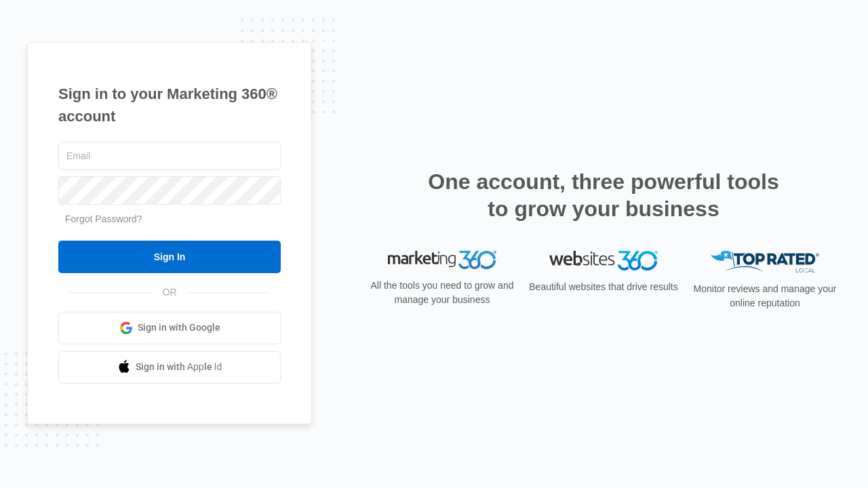  Describe the element at coordinates (169, 155) in the screenshot. I see `input: Email` at that location.